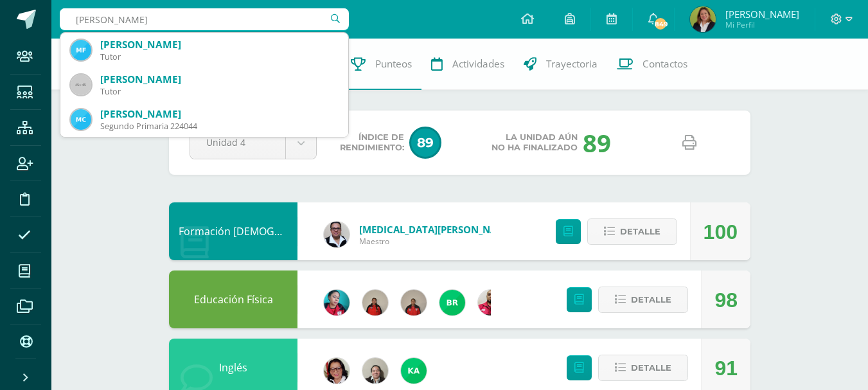 Image resolution: width=868 pixels, height=390 pixels. Describe the element at coordinates (414, 303) in the screenshot. I see `img: 139d064777fbe6bf61491abfdba402ef.png` at that location.